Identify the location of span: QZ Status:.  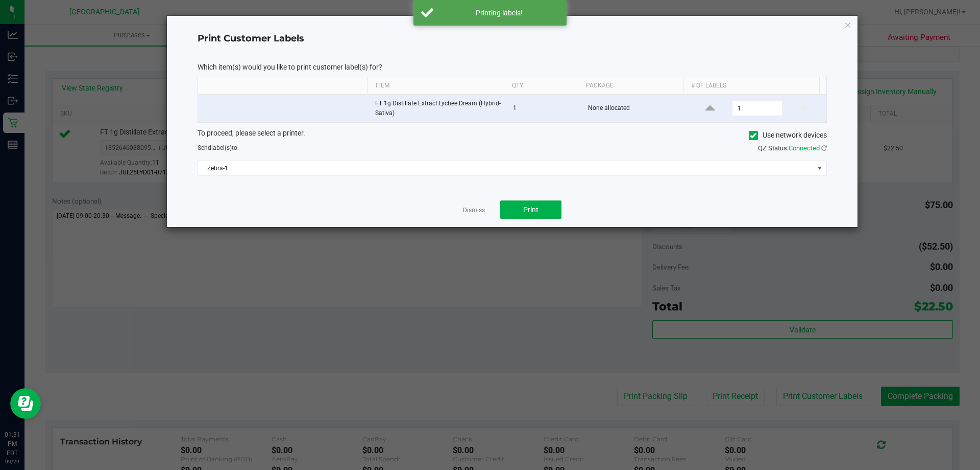
(792, 148).